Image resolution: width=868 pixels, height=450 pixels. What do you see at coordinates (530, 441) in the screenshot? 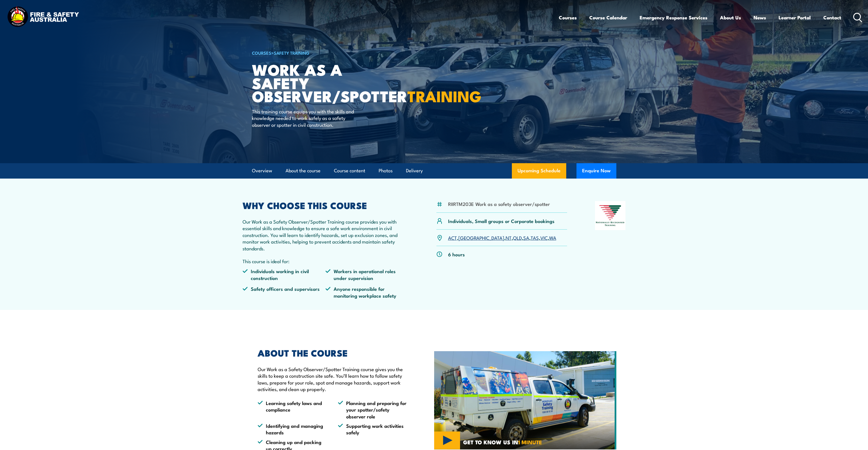
I see `strong: 1 MINUTE` at bounding box center [530, 441].